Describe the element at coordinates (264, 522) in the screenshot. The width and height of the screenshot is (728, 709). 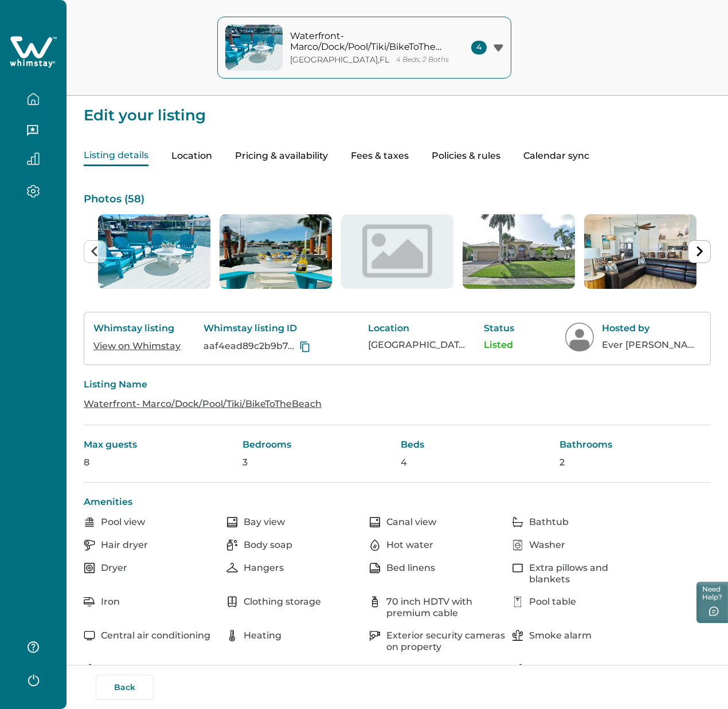
I see `p: Bay view` at that location.